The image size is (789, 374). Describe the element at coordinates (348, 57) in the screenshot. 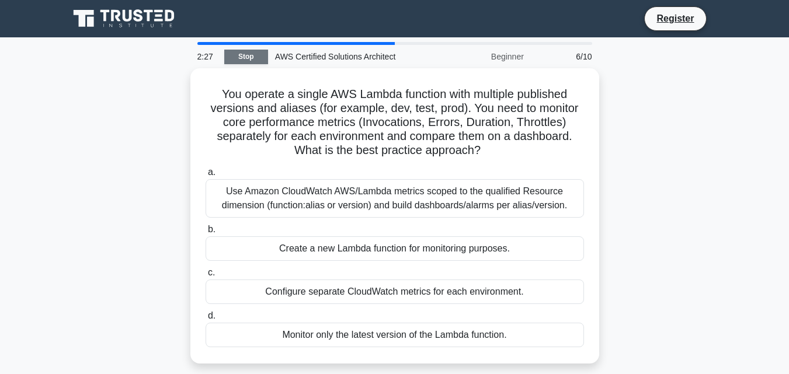

I see `div: AWS Certified Solutions Architect` at that location.